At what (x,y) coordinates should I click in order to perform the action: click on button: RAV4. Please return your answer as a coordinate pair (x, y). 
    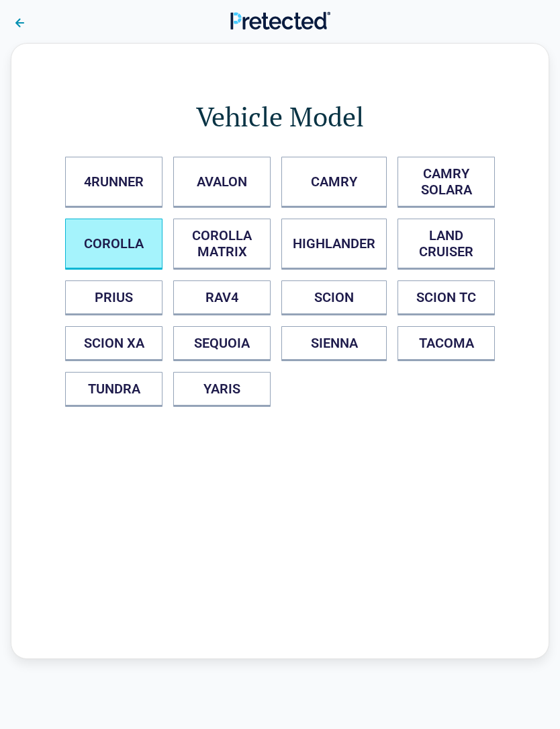
    Looking at the image, I should click on (222, 297).